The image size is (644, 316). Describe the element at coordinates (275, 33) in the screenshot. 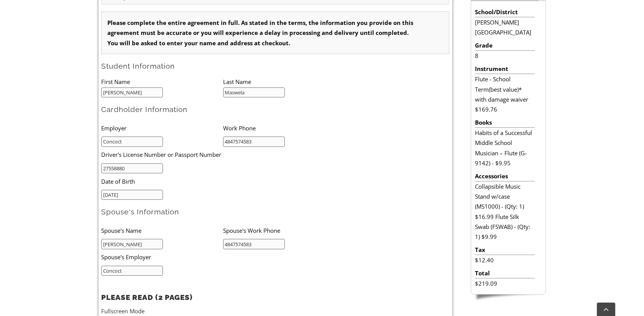

I see `div: Please complete the entire agreement in full. As stated in the terms, the information you provide...` at that location.